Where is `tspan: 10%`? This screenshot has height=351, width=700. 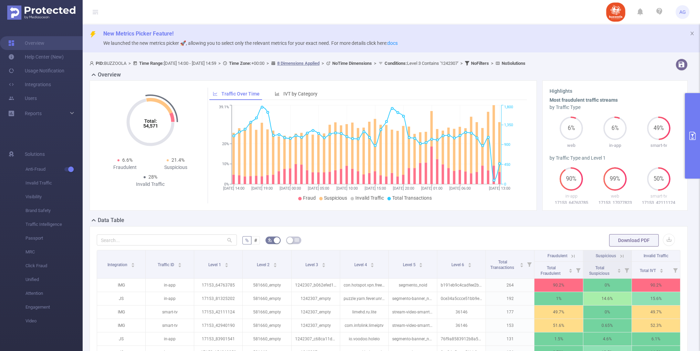 tspan: 10% is located at coordinates (226, 164).